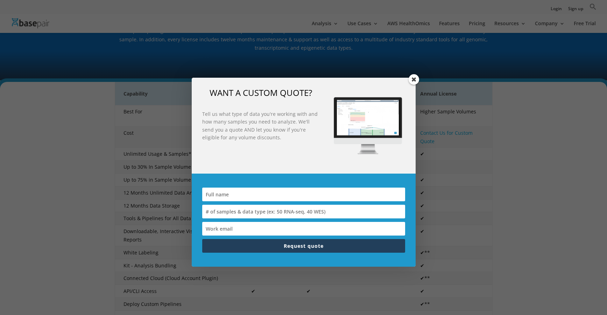 Image resolution: width=607 pixels, height=315 pixels. What do you see at coordinates (304, 228) in the screenshot?
I see `input: Work email` at bounding box center [304, 228].